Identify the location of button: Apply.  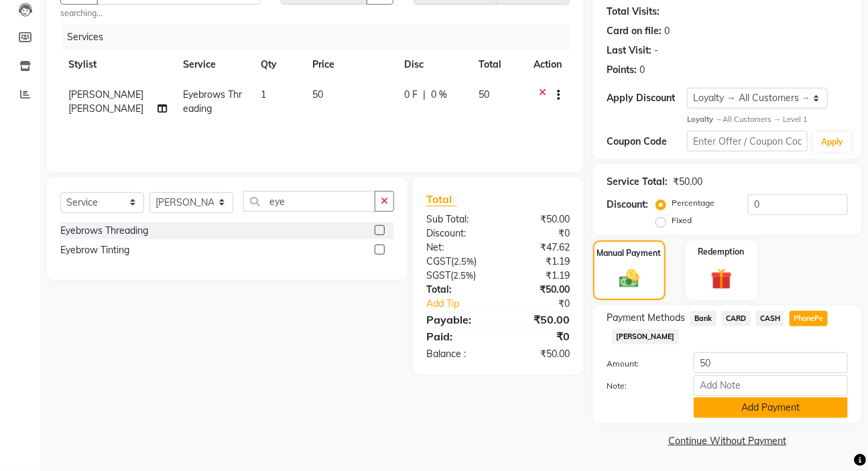
(832, 142).